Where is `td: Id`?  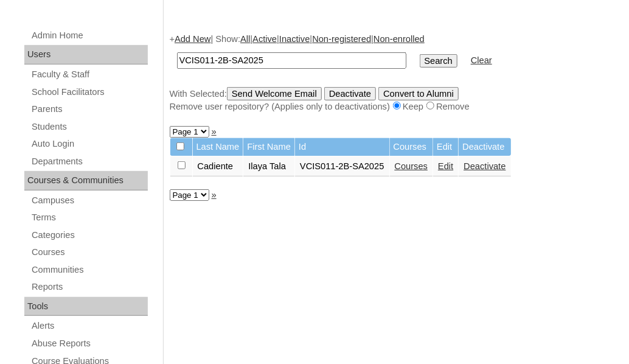
td: Id is located at coordinates (342, 146).